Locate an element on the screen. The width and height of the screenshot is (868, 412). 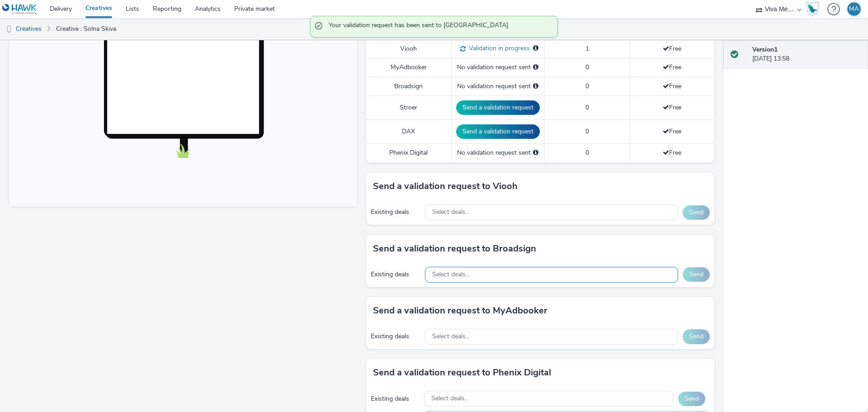
h3: Send a validation request to MyAdbooker is located at coordinates (460, 311).